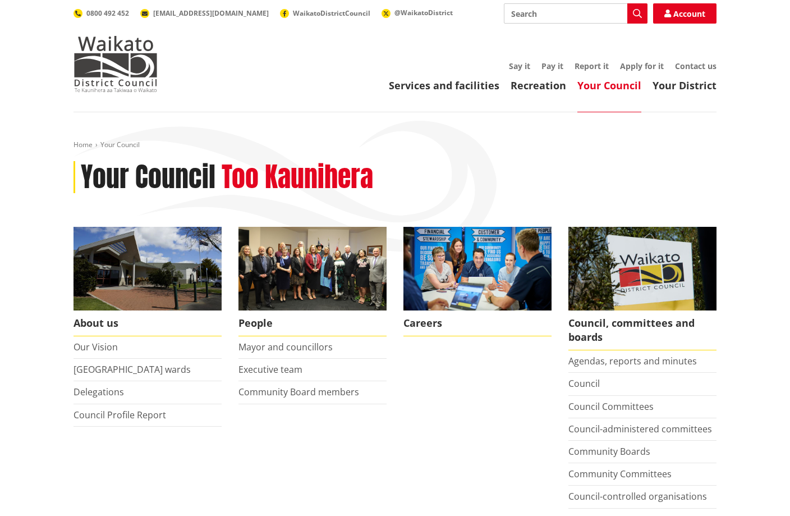 The height and width of the screenshot is (516, 790). What do you see at coordinates (552, 66) in the screenshot?
I see `a: Pay it` at bounding box center [552, 66].